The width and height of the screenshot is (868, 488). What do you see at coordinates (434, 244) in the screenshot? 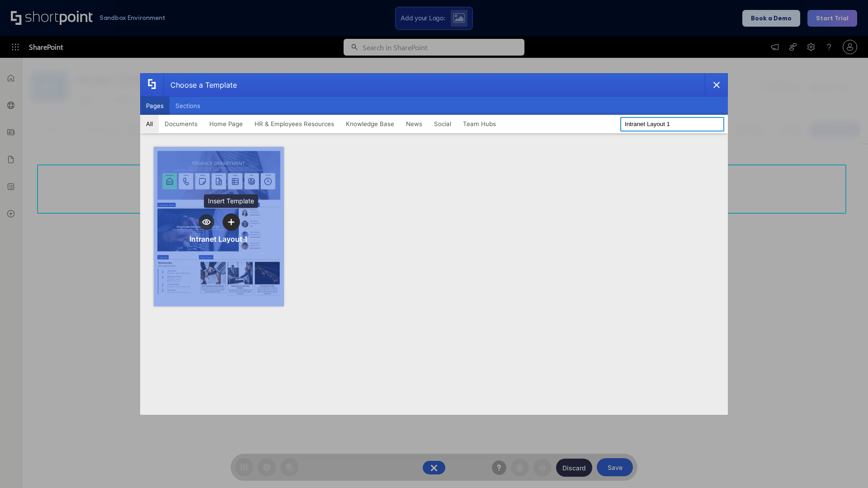
I see `div: template selector` at bounding box center [434, 244].